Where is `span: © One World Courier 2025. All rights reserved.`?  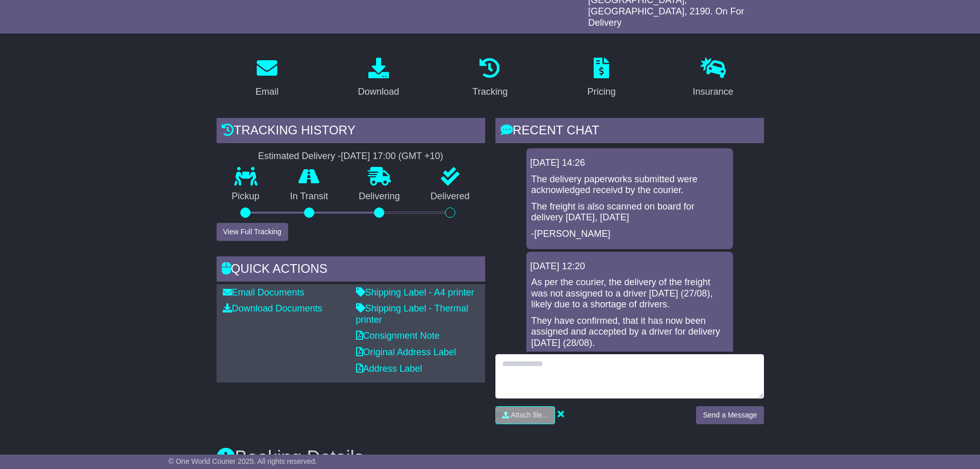
span: © One World Courier 2025. All rights reserved. is located at coordinates (243, 461).